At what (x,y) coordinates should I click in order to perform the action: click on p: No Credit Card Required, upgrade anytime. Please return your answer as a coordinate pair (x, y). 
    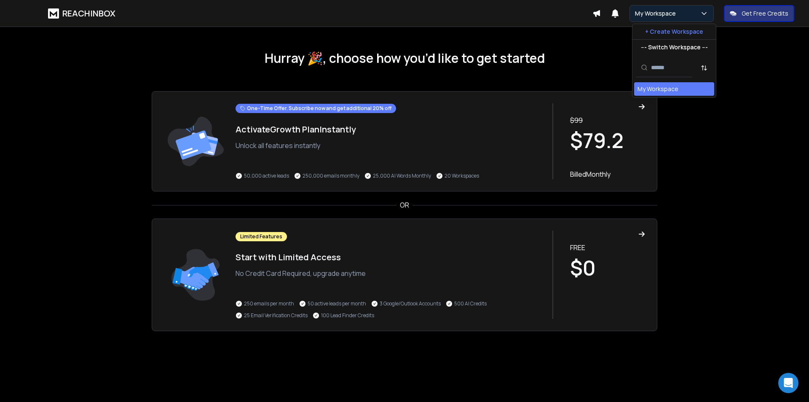
    Looking at the image, I should click on (390, 273).